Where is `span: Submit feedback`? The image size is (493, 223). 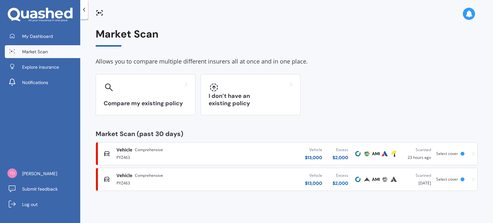 span: Submit feedback is located at coordinates (40, 189).